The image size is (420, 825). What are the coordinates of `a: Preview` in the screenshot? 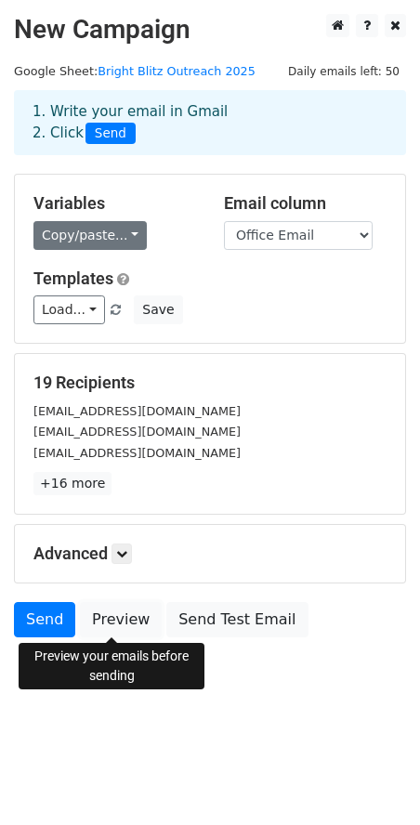 It's located at (121, 620).